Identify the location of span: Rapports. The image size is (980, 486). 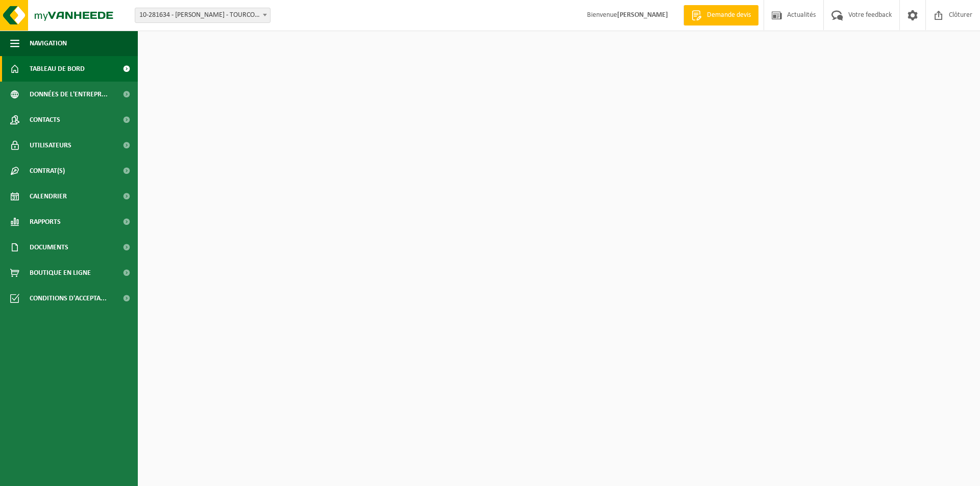
(45, 222).